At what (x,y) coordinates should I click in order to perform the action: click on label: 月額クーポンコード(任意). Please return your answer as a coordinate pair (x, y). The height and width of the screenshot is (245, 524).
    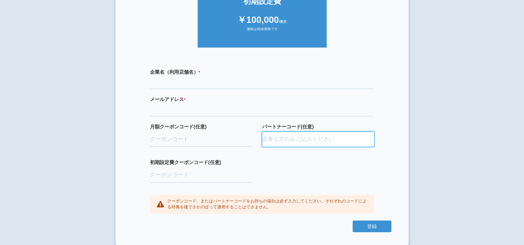
    Looking at the image, I should click on (201, 127).